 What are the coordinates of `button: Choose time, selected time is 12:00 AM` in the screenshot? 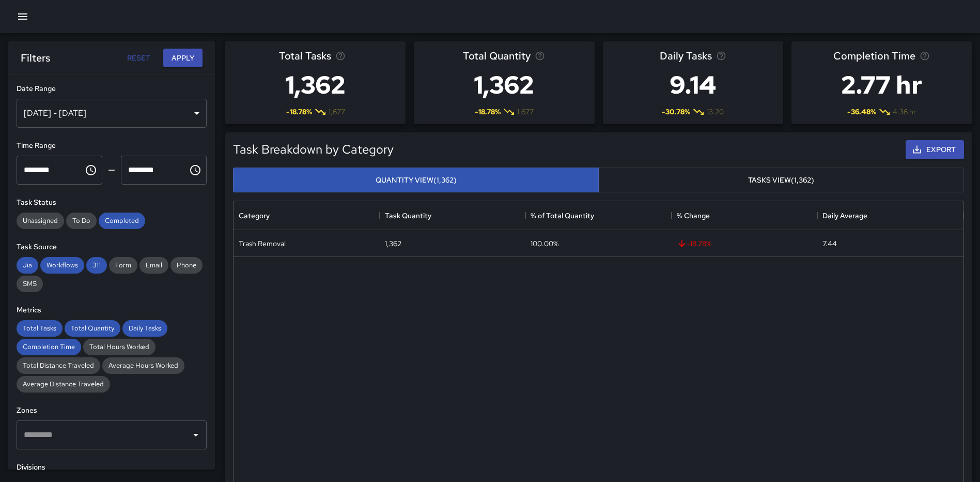 It's located at (91, 170).